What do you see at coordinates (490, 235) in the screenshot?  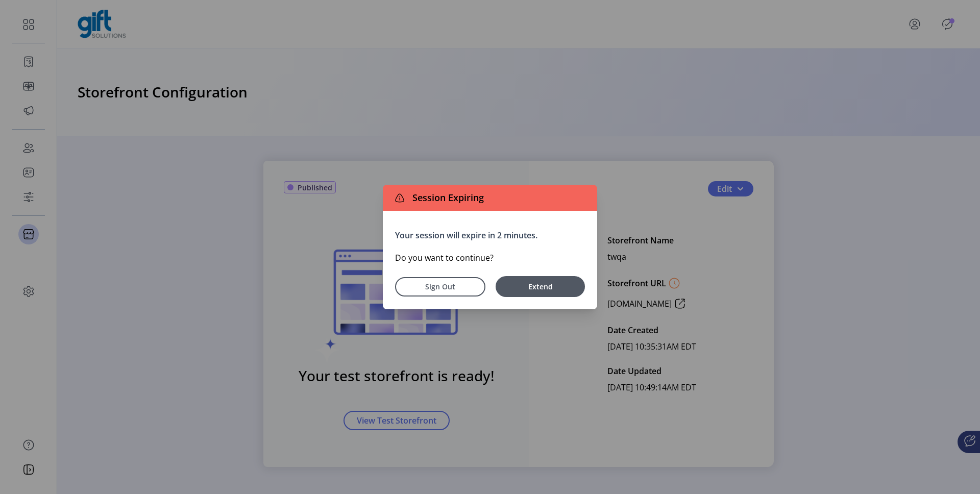 I see `p: Your session will expire in 2 minutes.` at bounding box center [490, 235].